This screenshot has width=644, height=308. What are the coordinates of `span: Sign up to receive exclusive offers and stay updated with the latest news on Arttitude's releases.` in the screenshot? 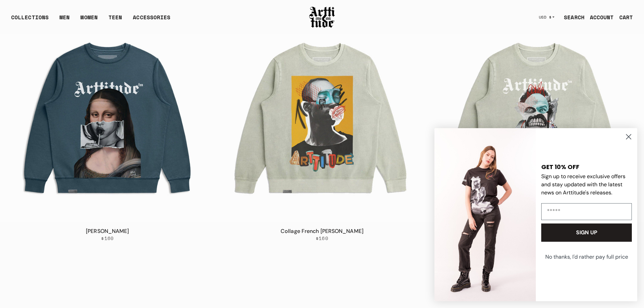 It's located at (583, 184).